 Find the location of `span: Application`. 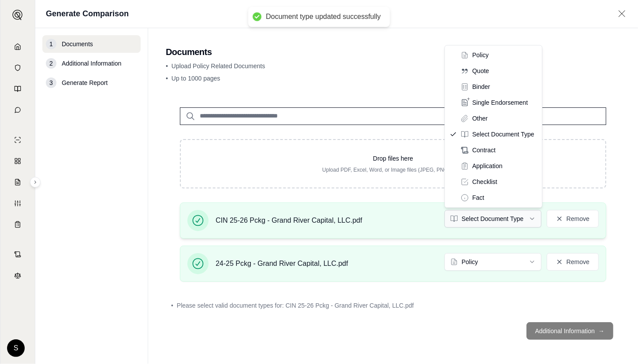

span: Application is located at coordinates (487, 166).